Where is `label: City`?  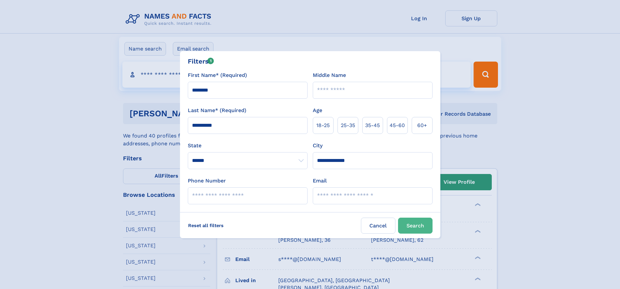
label: City is located at coordinates (318, 146).